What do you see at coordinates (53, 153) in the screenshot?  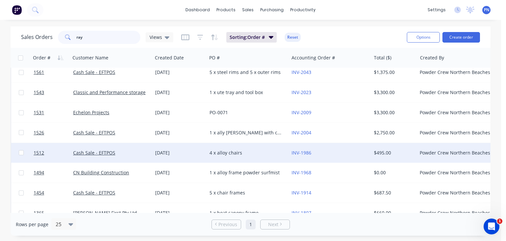 I see `a: 1512` at bounding box center [53, 153].